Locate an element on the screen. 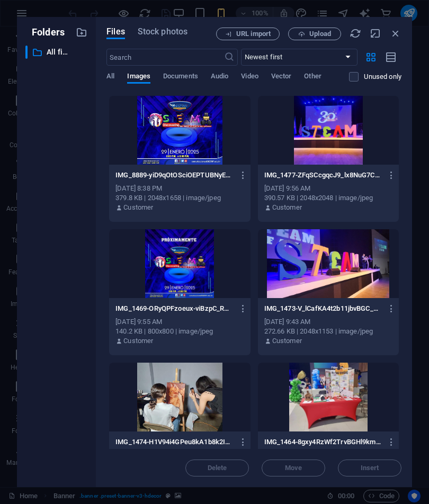 The width and height of the screenshot is (429, 504). div: 379.8 KB | 2048x1658 | image/jpeg is located at coordinates (180, 198).